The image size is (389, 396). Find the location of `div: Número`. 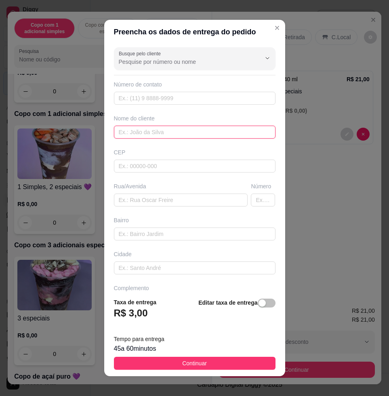

div: Número is located at coordinates (263, 186).